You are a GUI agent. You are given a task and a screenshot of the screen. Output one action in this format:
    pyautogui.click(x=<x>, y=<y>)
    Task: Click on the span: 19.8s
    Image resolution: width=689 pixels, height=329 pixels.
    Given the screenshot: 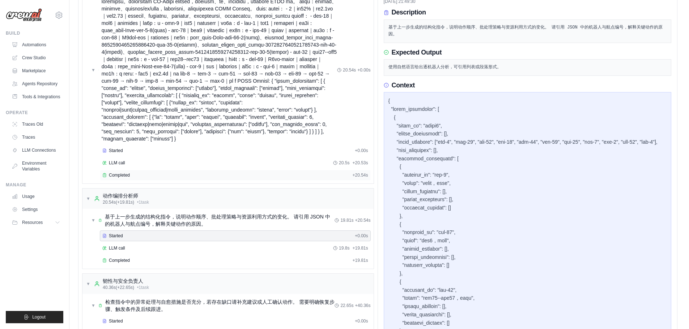 What is the action you would take?
    pyautogui.click(x=344, y=248)
    